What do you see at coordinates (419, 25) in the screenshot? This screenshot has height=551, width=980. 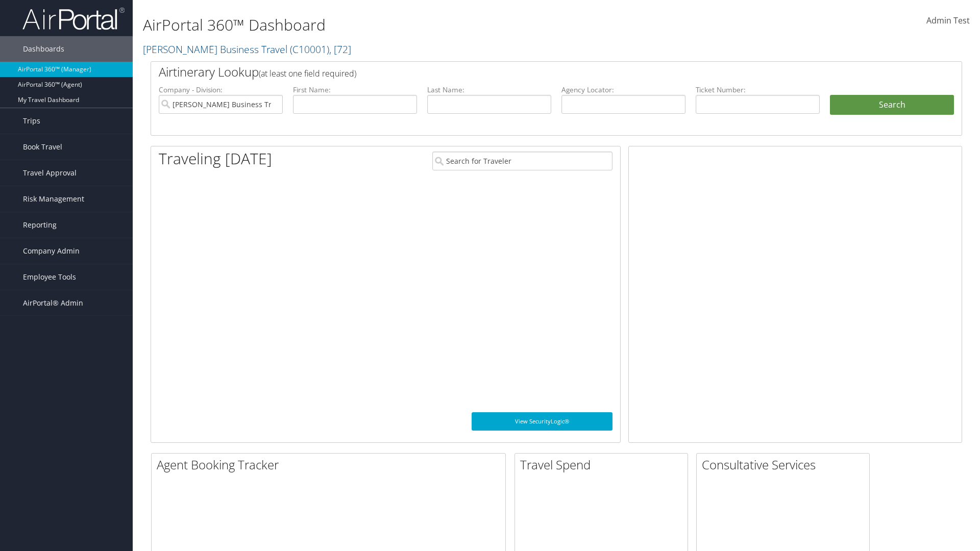 I see `h1: AirPortal 360™ Dashboard` at bounding box center [419, 25].